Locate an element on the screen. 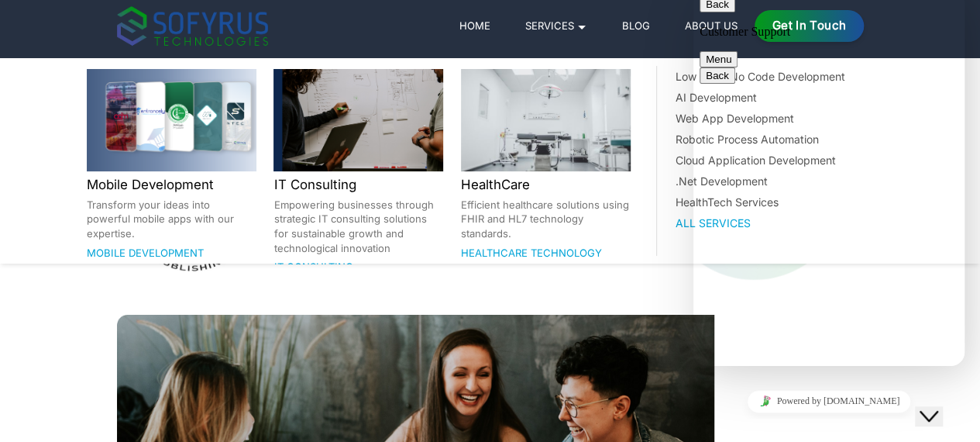 Image resolution: width=980 pixels, height=442 pixels. a: AI Development is located at coordinates (780, 97).